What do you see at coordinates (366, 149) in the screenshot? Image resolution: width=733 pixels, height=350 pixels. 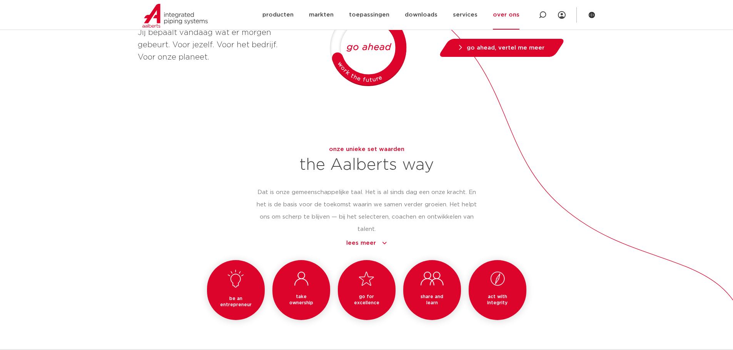 I see `span: onze unieke set waarden` at bounding box center [366, 149].